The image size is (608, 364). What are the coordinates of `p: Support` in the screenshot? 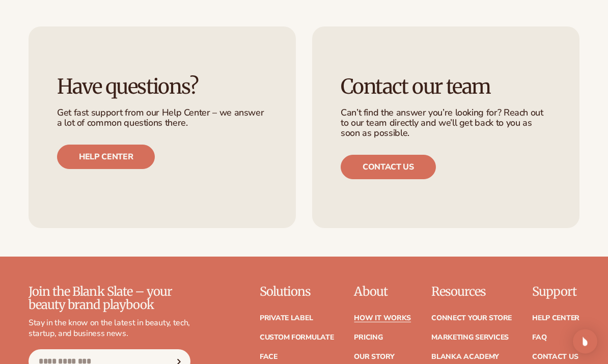 It's located at (556, 292).